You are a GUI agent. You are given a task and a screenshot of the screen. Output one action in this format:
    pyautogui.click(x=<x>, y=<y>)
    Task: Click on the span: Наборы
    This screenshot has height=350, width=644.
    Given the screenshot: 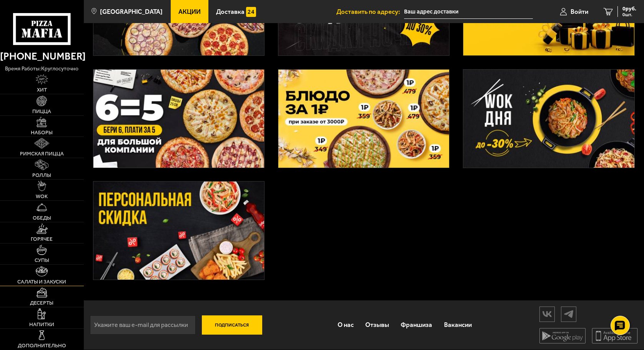 What is the action you would take?
    pyautogui.click(x=41, y=132)
    